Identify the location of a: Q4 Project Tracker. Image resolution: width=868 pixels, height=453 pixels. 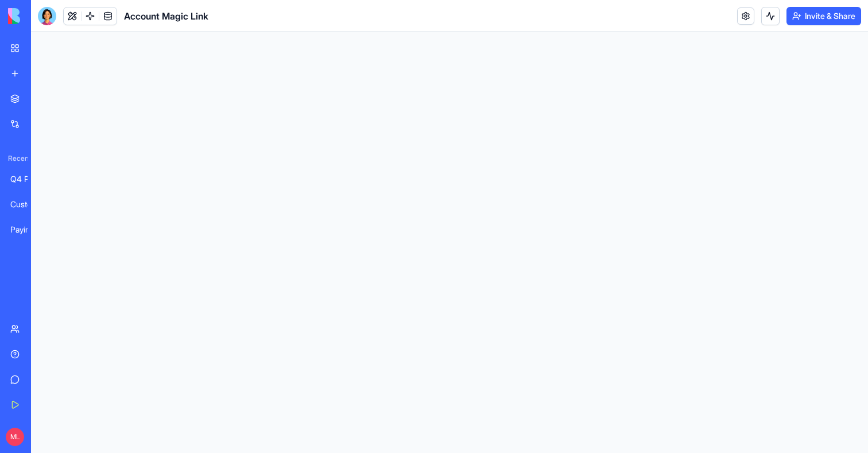
(27, 179).